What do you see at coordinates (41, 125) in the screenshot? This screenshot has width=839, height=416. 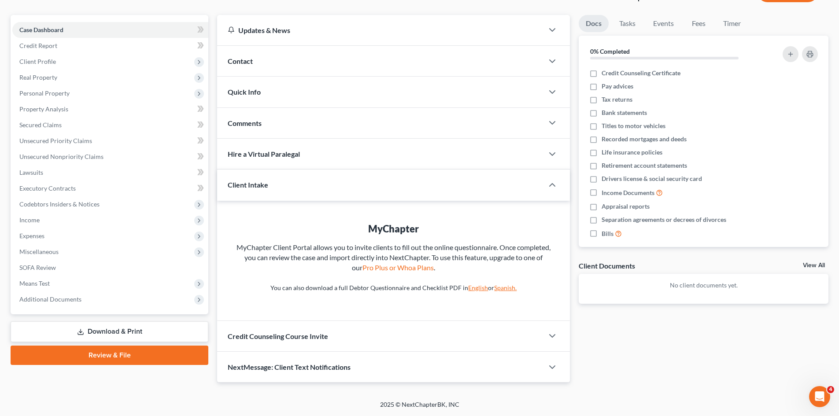 I see `span: Secured Claims` at bounding box center [41, 125].